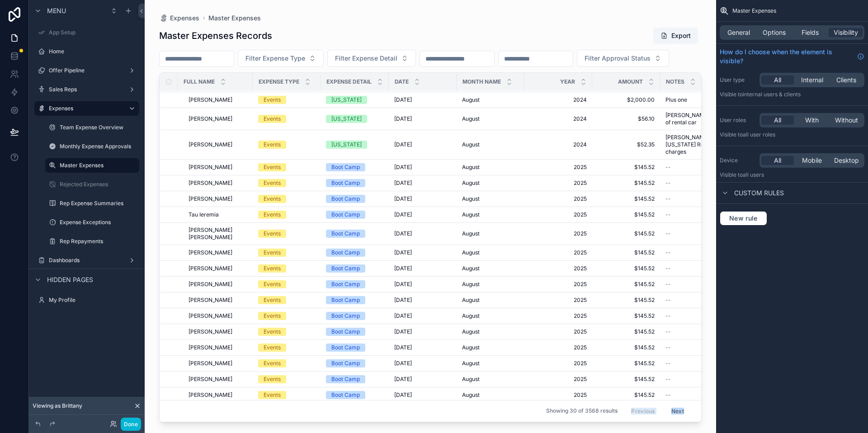 Image resolution: width=868 pixels, height=433 pixels. Describe the element at coordinates (98, 242) in the screenshot. I see `label: Rep Repayments` at that location.